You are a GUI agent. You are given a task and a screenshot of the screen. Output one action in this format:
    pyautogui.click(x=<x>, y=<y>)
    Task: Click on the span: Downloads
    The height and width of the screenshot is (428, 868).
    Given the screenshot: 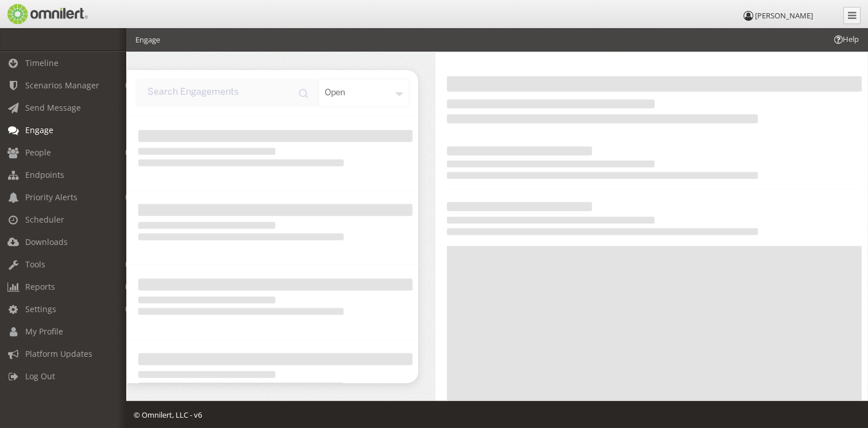 What is the action you would take?
    pyautogui.click(x=46, y=241)
    